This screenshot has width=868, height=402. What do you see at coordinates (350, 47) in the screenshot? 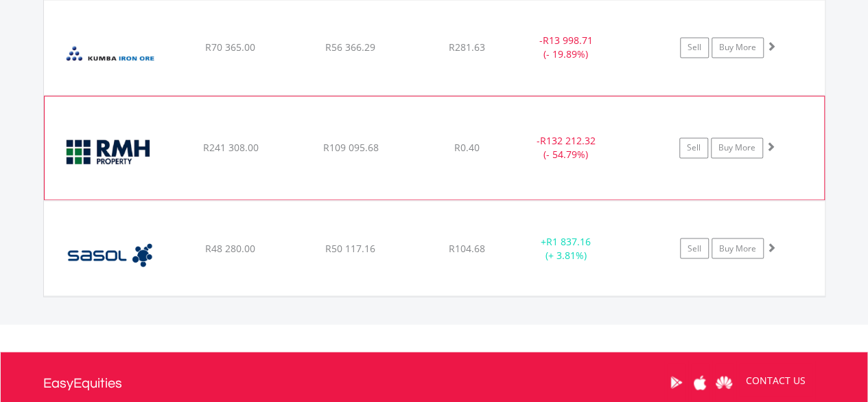
I see `span: R56 366.29` at bounding box center [350, 47].